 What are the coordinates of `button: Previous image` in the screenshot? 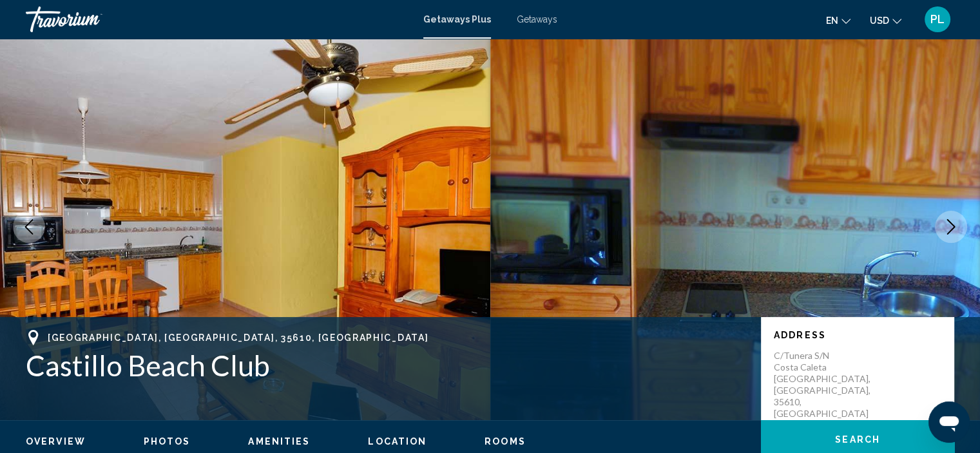 It's located at (29, 226).